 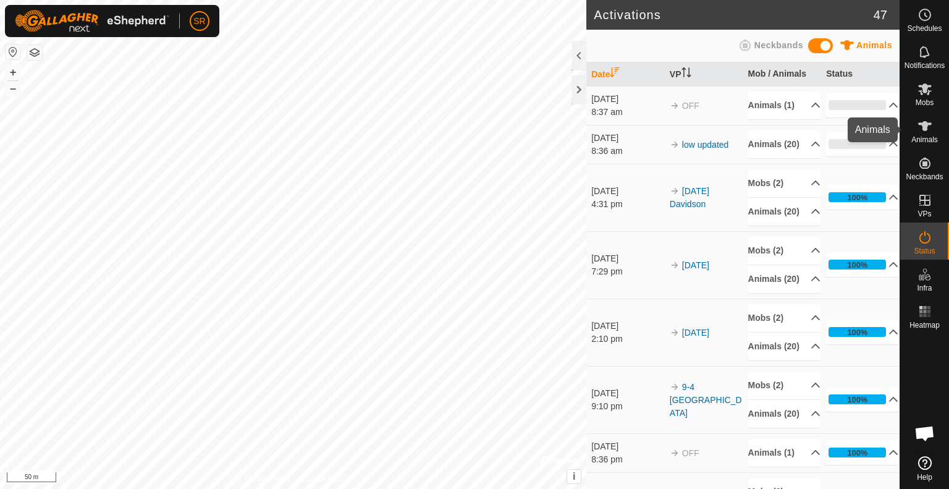 What do you see at coordinates (924, 325) in the screenshot?
I see `span: Heatmap` at bounding box center [924, 325].